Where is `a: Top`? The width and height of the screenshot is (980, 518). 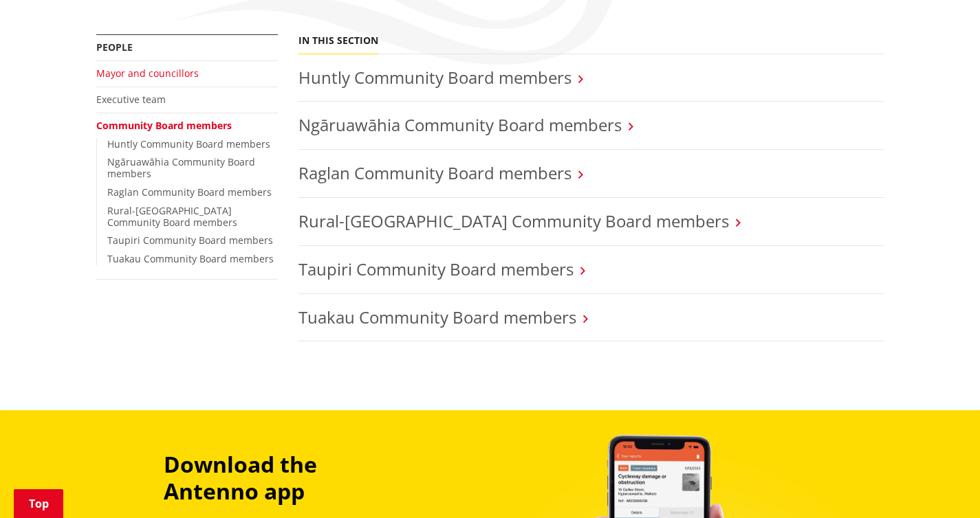
a: Top is located at coordinates (39, 504).